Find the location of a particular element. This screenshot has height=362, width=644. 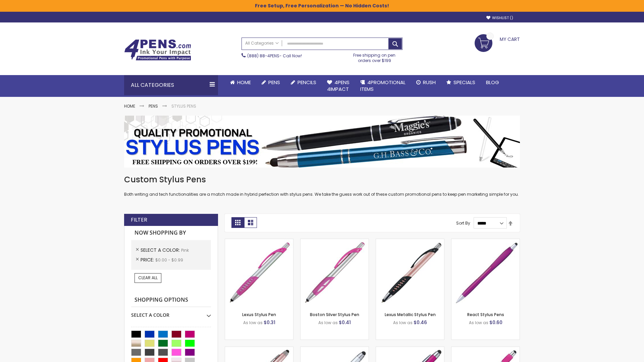

a: 4Pens4impact is located at coordinates (338, 86).